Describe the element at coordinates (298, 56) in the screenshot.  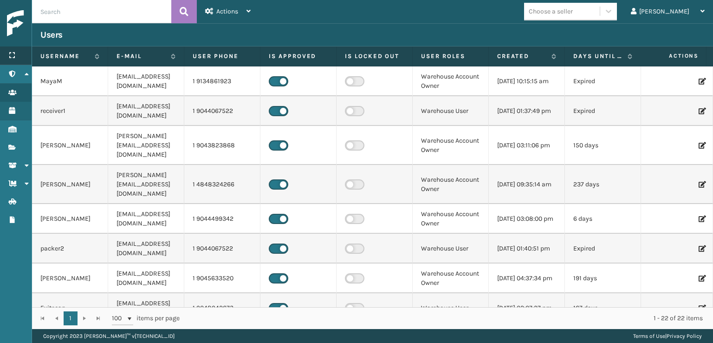
I see `label: Is Approved` at that location.